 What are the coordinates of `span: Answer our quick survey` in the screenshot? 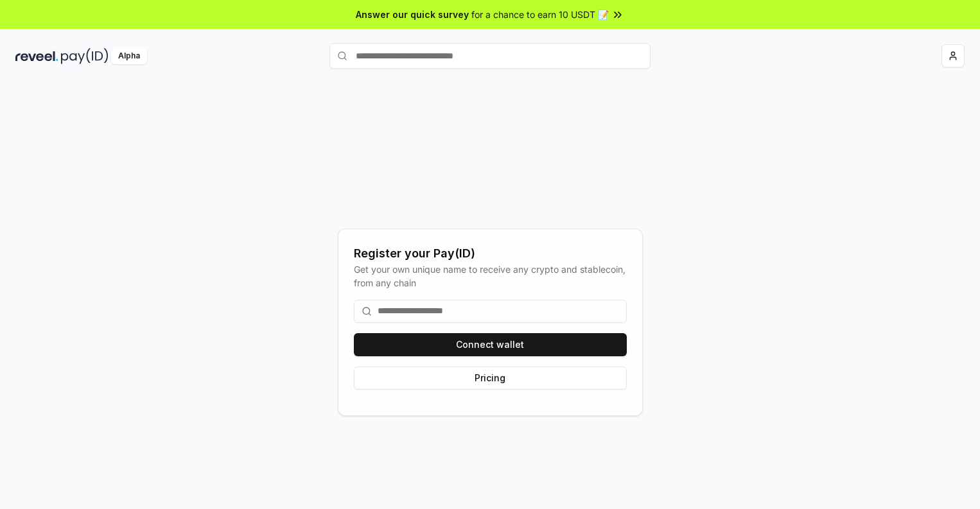 It's located at (413, 14).